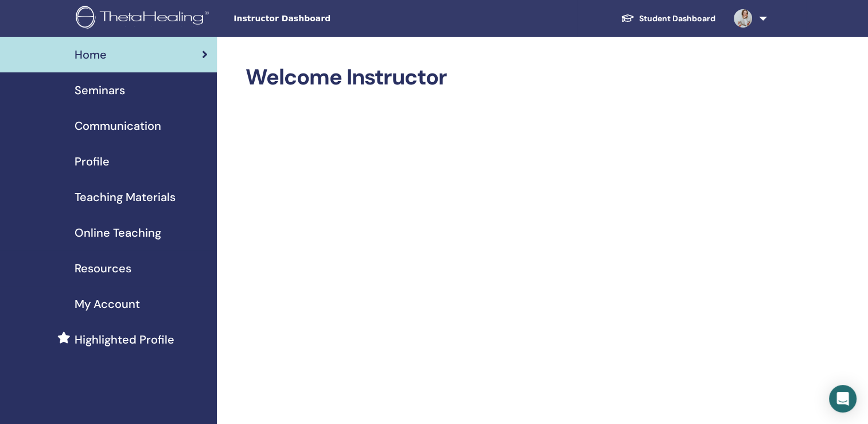 This screenshot has width=868, height=424. Describe the element at coordinates (92, 161) in the screenshot. I see `span: Profile` at that location.